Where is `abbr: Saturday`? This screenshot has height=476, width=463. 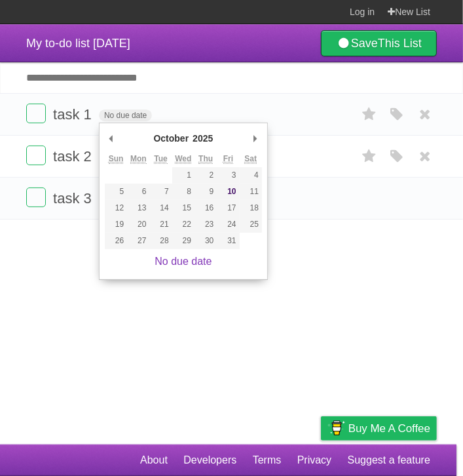
abbr: Saturday is located at coordinates (250, 159).